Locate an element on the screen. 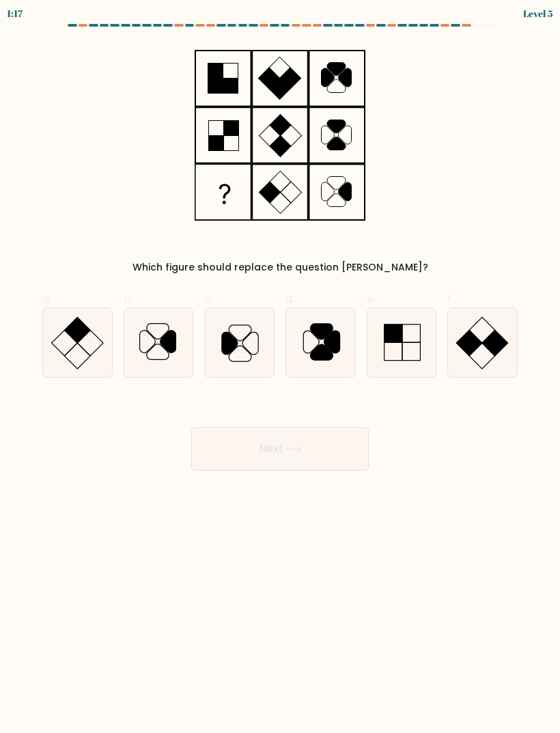  div: Level 5 is located at coordinates (538, 13).